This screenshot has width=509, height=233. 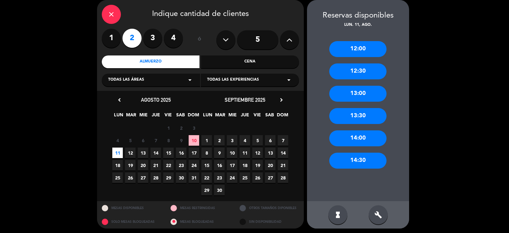 What do you see at coordinates (378, 214) in the screenshot?
I see `i: build` at bounding box center [378, 214].